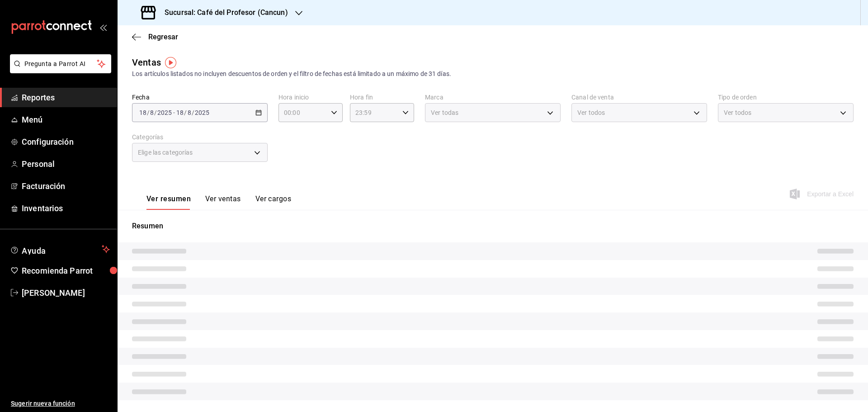 This screenshot has height=412, width=868. I want to click on button: open_drawer_menu, so click(103, 27).